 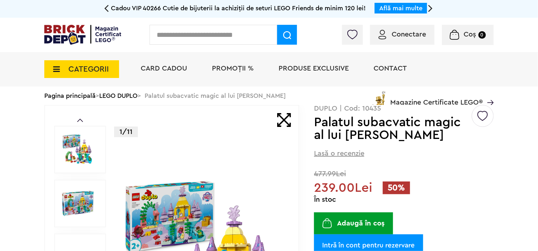 I want to click on a: Conectare, so click(x=402, y=34).